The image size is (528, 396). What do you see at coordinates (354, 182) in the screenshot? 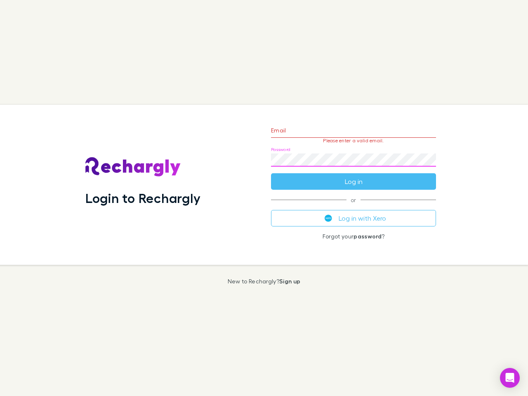
I see `button: Log in` at bounding box center [354, 182].